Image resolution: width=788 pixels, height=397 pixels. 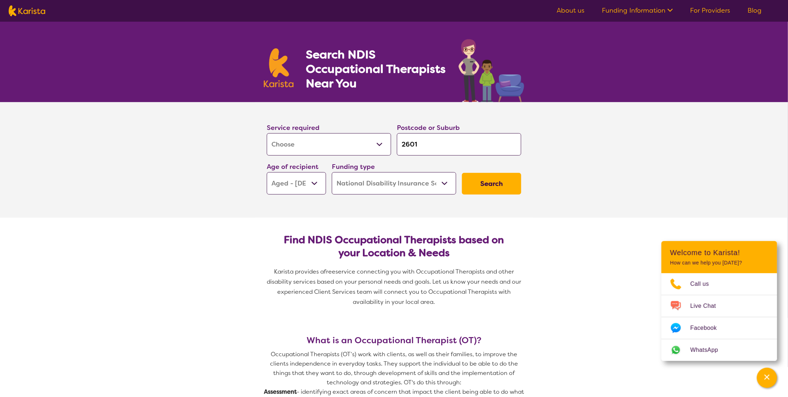 I want to click on a: Blog, so click(x=754, y=10).